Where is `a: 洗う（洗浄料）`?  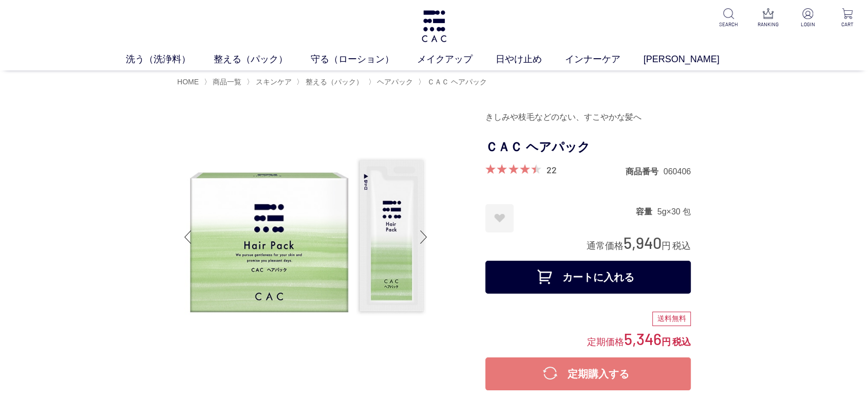
a: 洗う（洗浄料） is located at coordinates (169, 59).